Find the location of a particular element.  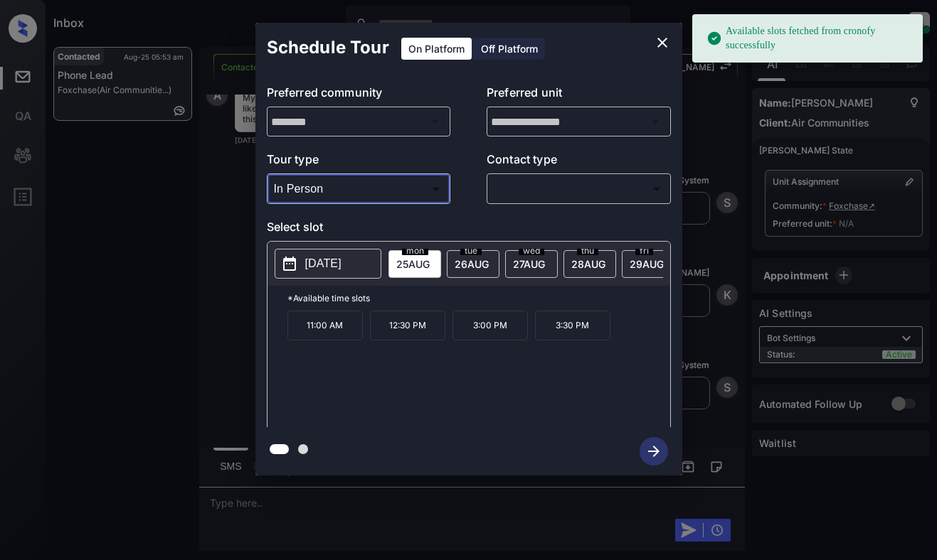

p: 3:30 PM is located at coordinates (573, 326).